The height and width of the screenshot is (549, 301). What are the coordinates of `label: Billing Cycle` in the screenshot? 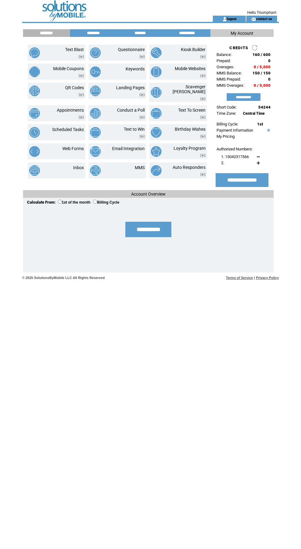 It's located at (106, 202).